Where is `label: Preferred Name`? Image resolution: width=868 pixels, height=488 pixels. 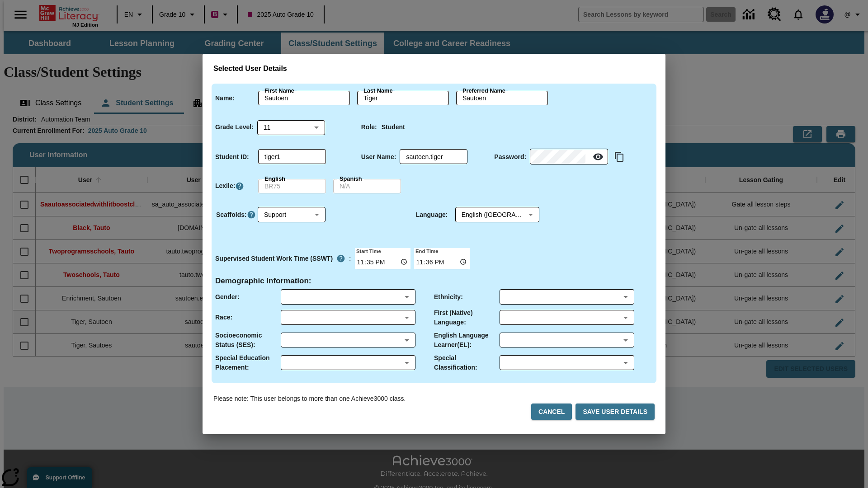
label: Preferred Name is located at coordinates (484, 91).